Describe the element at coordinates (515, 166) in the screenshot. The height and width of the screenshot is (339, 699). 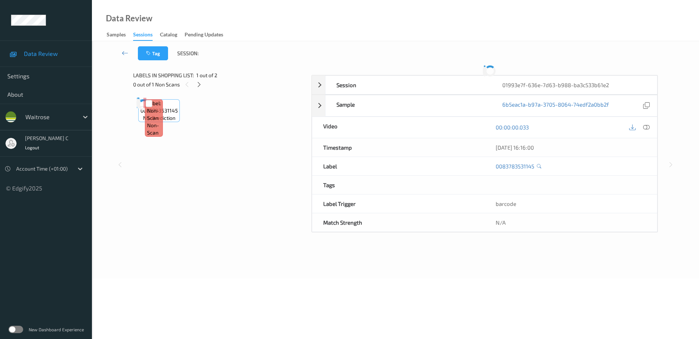
I see `a: 0083783531145` at that location.